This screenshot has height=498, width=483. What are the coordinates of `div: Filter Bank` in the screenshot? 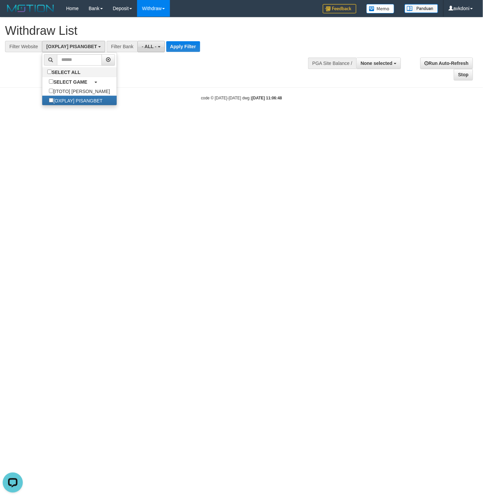 It's located at (122, 47).